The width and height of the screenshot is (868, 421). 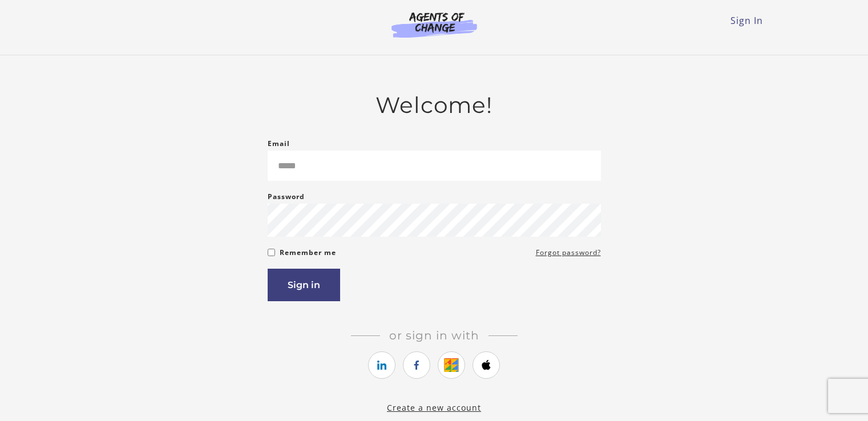 What do you see at coordinates (434, 408) in the screenshot?
I see `a: Create a new account` at bounding box center [434, 408].